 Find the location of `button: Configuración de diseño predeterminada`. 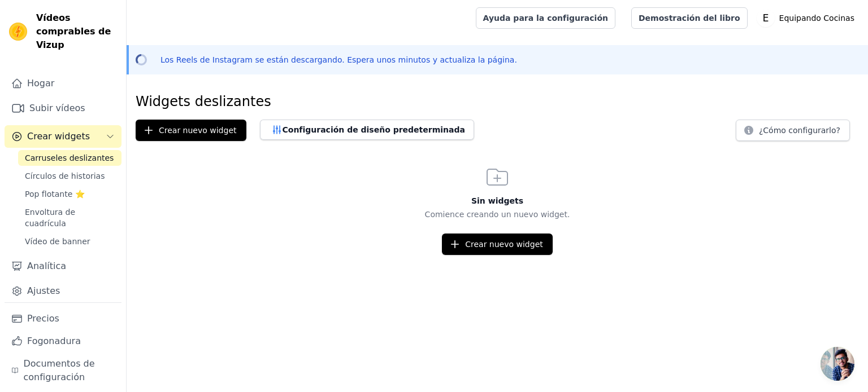

button: Configuración de diseño predeterminada is located at coordinates (367, 130).